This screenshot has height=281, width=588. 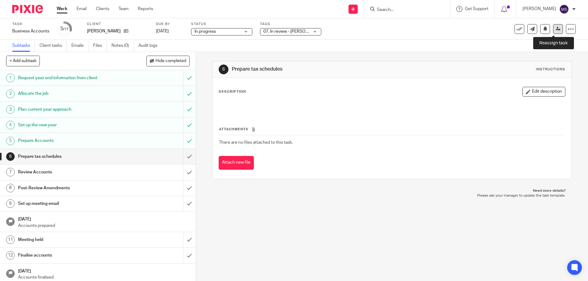 I want to click on button: Attach new file, so click(x=236, y=163).